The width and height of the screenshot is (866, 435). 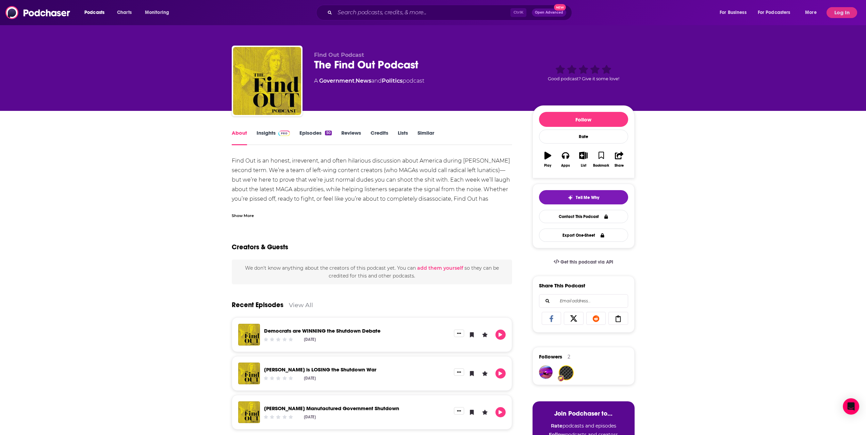 What do you see at coordinates (38, 13) in the screenshot?
I see `img: Podchaser - Follow, Share and Rate Podcasts` at bounding box center [38, 13].